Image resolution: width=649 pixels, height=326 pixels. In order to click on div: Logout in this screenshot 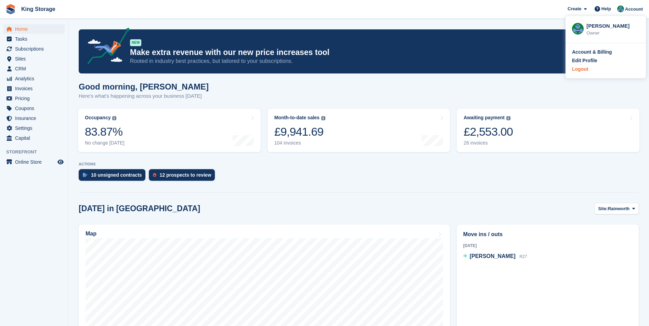, I will do `click(580, 69)`.